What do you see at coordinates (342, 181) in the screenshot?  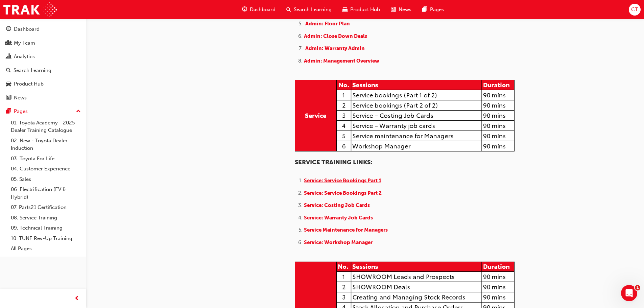 I see `span: Service: Service Bookings Part 1` at bounding box center [342, 181].